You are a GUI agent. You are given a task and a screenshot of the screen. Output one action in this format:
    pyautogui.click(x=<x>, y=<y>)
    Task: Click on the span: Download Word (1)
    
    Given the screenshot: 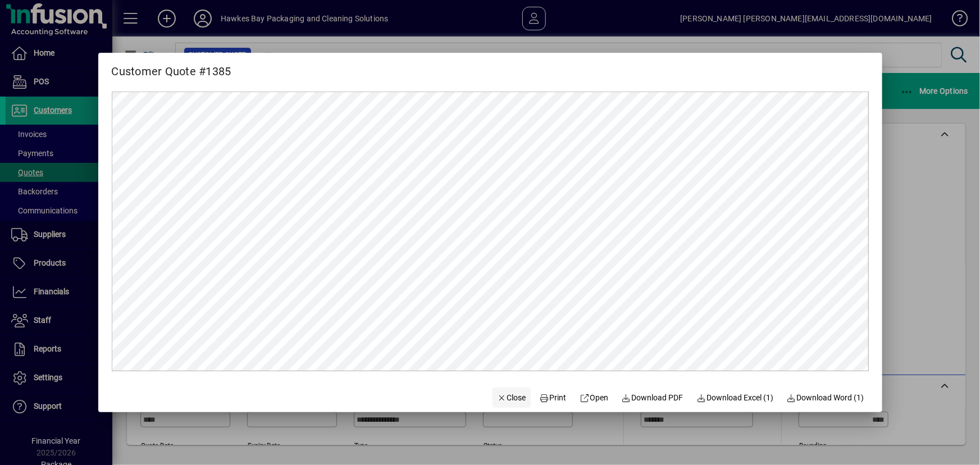 What is the action you would take?
    pyautogui.click(x=826, y=397)
    